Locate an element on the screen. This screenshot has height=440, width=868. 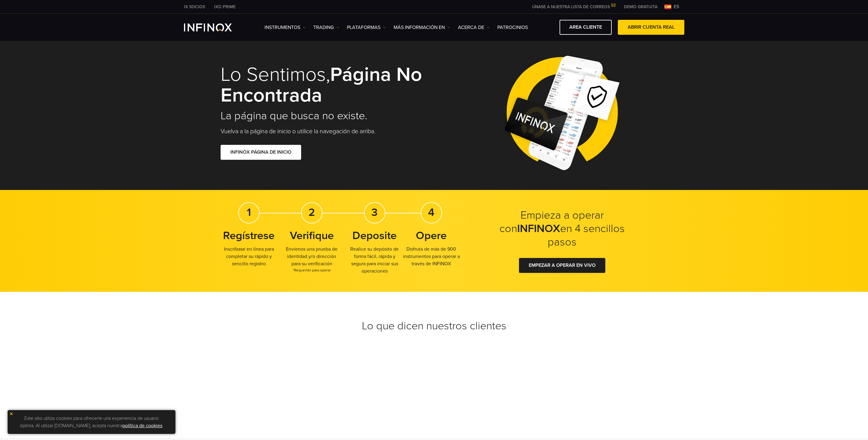
strong: 1 is located at coordinates (249, 212).